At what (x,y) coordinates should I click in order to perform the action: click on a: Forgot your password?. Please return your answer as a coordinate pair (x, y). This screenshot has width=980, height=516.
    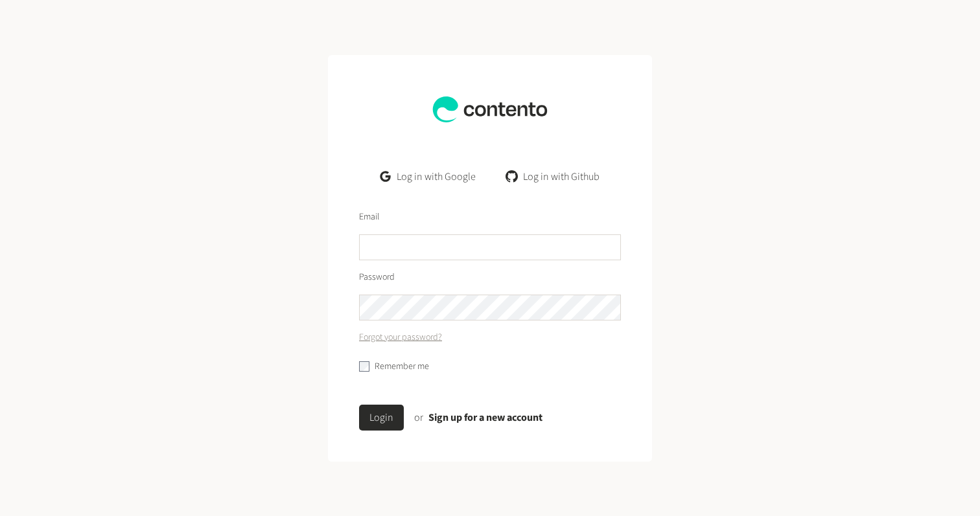
    Looking at the image, I should click on (401, 337).